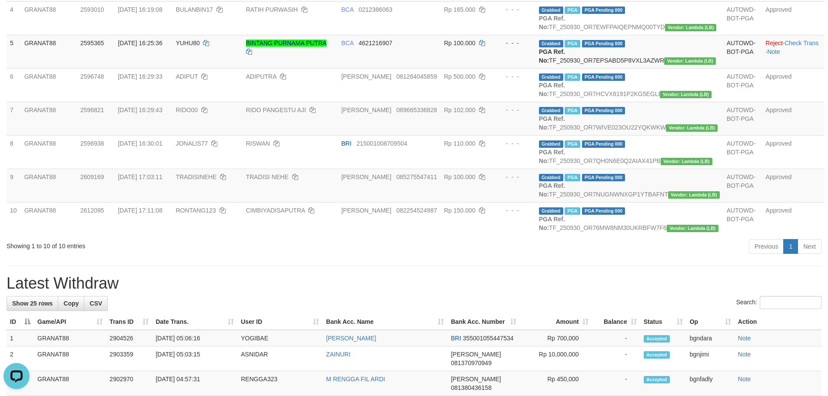 This screenshot has height=396, width=828. Describe the element at coordinates (629, 18) in the screenshot. I see `td: TF_250930_OR7EWFPAIQEPNMQ00TYD` at that location.